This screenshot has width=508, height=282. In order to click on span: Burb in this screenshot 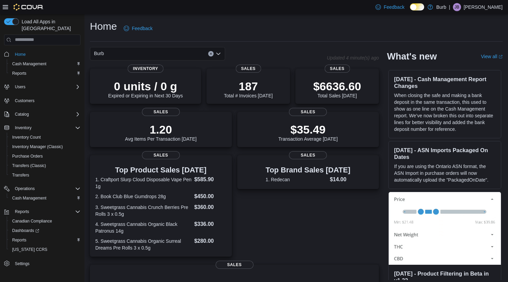, I will do `click(99, 53)`.